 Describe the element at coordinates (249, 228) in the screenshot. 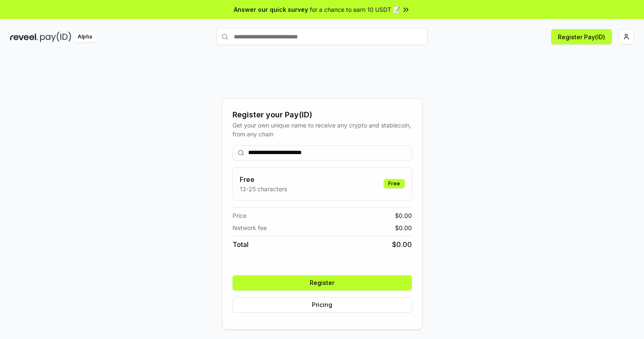

I see `span: Network fee` at that location.